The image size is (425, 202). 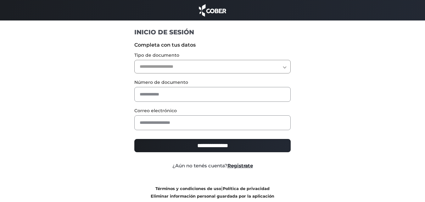 I want to click on img: cober_marca.png, so click(x=213, y=10).